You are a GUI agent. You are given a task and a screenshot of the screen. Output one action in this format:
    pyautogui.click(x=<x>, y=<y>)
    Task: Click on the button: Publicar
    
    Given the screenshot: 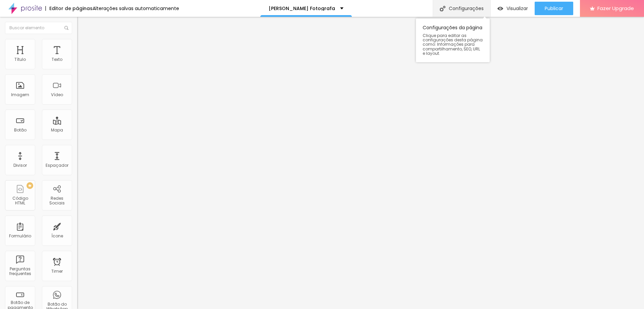 What is the action you would take?
    pyautogui.click(x=554, y=8)
    